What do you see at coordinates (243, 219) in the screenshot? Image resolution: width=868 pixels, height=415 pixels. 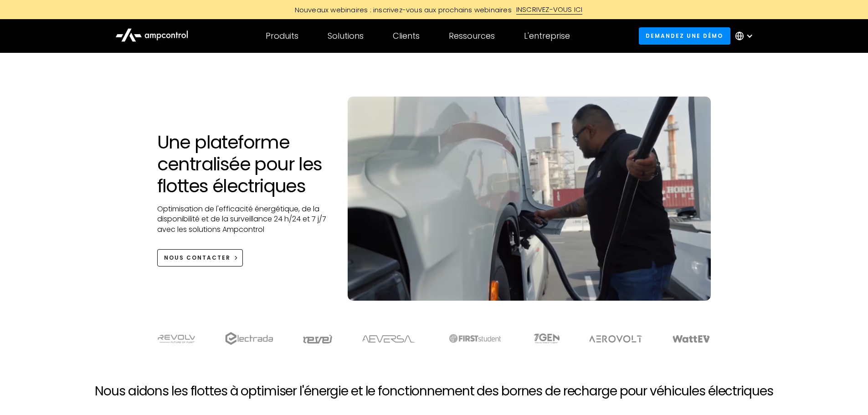 I see `p: Optimisation de l'efficacité énergétique, de la disponibilité et de la surveillance 24 h/24 et 7 ...` at bounding box center [243, 219].